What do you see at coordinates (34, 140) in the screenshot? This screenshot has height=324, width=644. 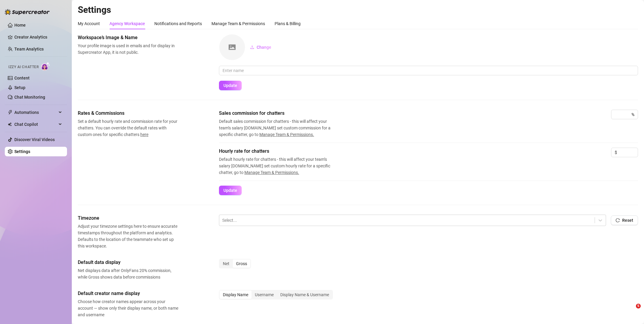 I see `a: Discover Viral Videos` at bounding box center [34, 140].